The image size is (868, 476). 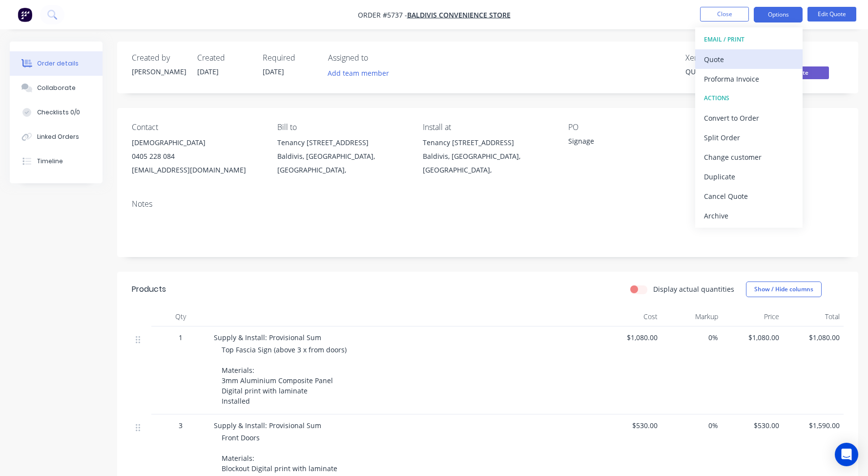 What do you see at coordinates (284, 375) in the screenshot?
I see `span: Top Fascia Sign (above 3 x from doors) Materials: 3mm Aluminium Composite Panel Digital print wit...` at bounding box center [284, 375].